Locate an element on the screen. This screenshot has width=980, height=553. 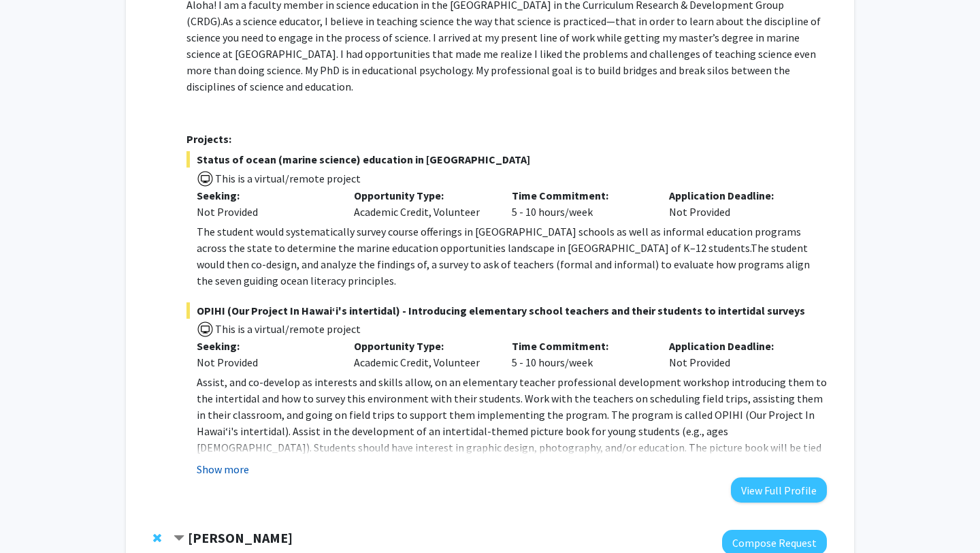
span: Remove Erik Franklin from bookmarks is located at coordinates (157, 538).